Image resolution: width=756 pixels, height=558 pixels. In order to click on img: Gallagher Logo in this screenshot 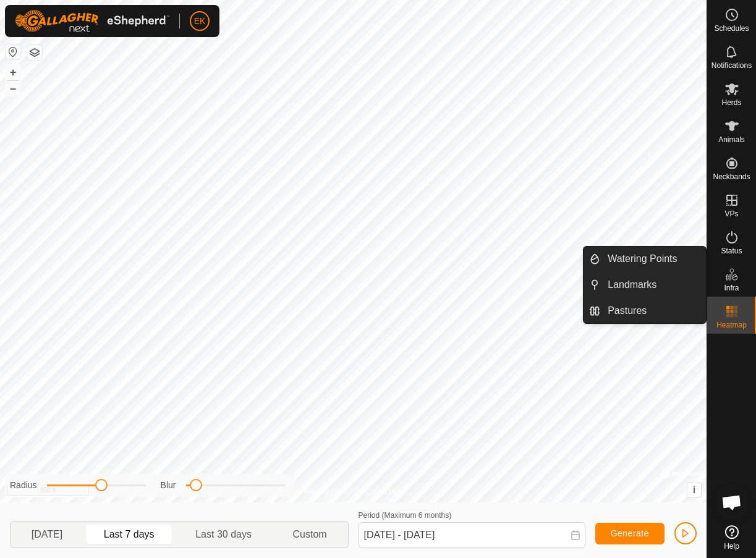, I will do `click(92, 21)`.